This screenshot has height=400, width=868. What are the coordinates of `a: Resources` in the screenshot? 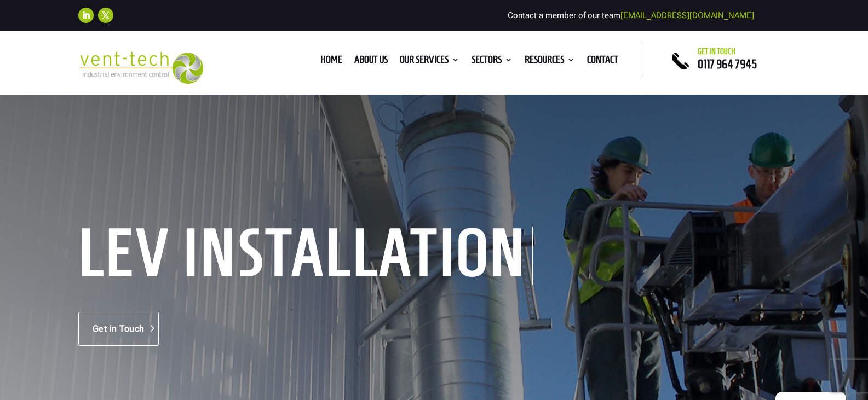 It's located at (550, 62).